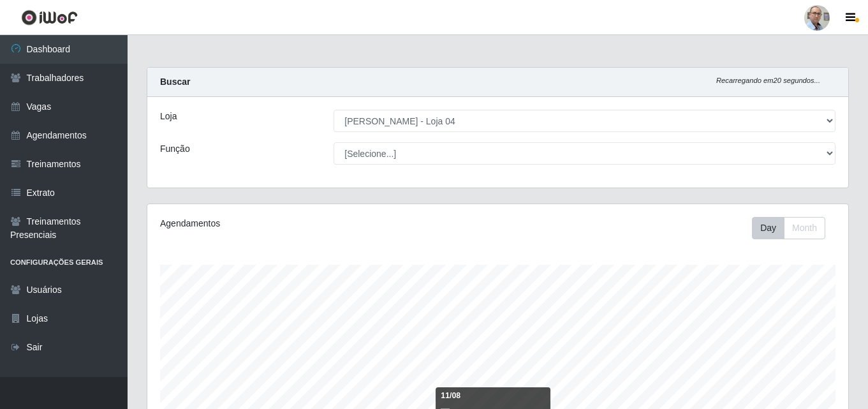  Describe the element at coordinates (789, 228) in the screenshot. I see `div: First group` at that location.